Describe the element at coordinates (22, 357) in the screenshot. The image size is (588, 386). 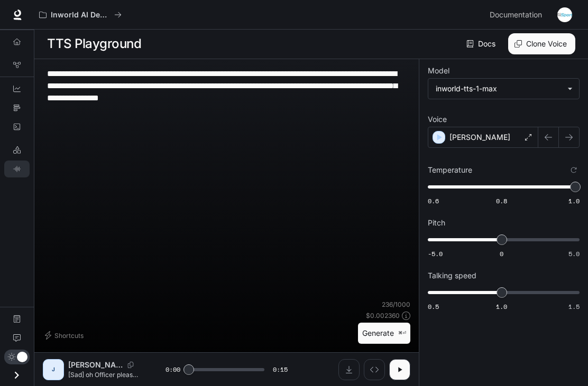
I see `span: Dark mode toggle` at that location.